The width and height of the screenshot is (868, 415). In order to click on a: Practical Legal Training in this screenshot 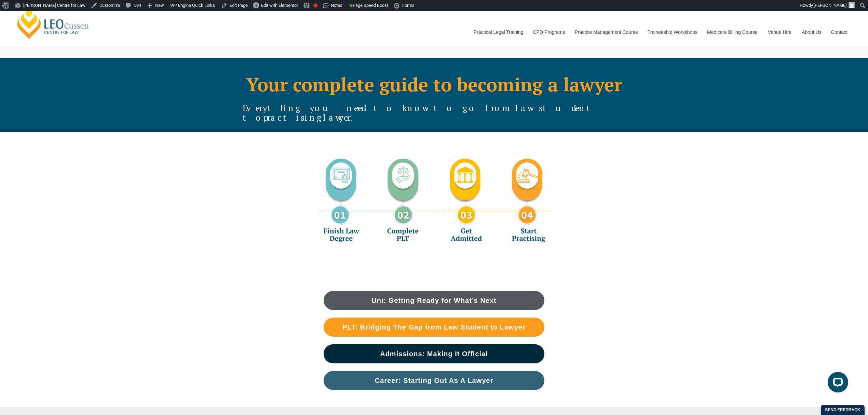, I will do `click(498, 32)`.